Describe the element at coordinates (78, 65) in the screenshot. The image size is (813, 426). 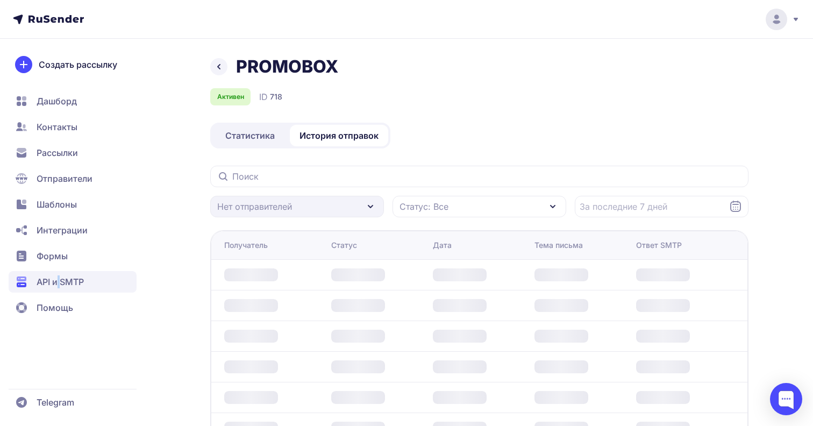
I see `span: Создать рассылку` at that location.